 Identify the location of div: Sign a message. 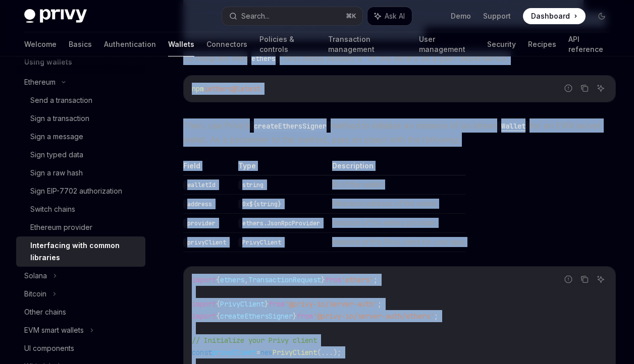
(57, 137).